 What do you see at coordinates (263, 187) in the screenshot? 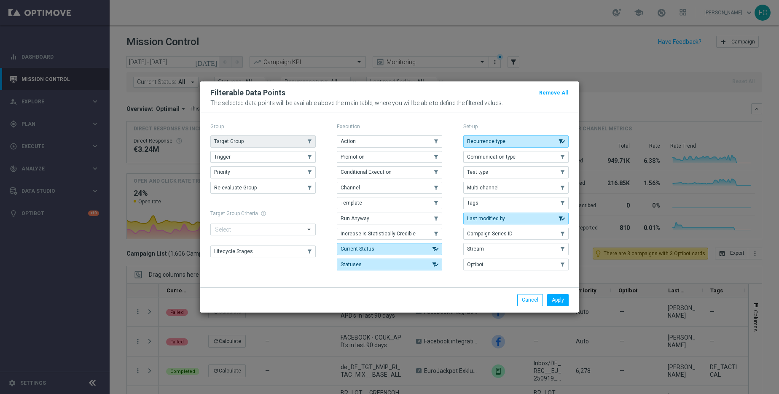
I see `button: Re-evaluate Group` at bounding box center [263, 187].